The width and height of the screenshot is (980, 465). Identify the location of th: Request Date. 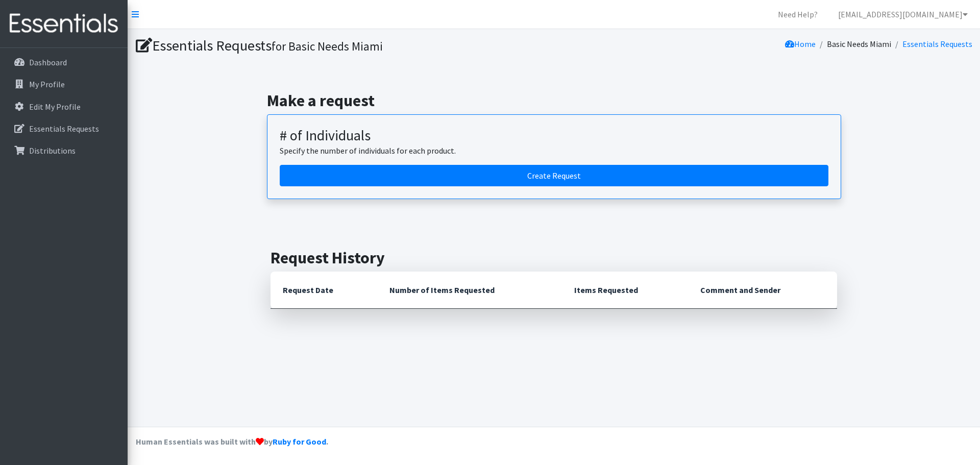
(324, 290).